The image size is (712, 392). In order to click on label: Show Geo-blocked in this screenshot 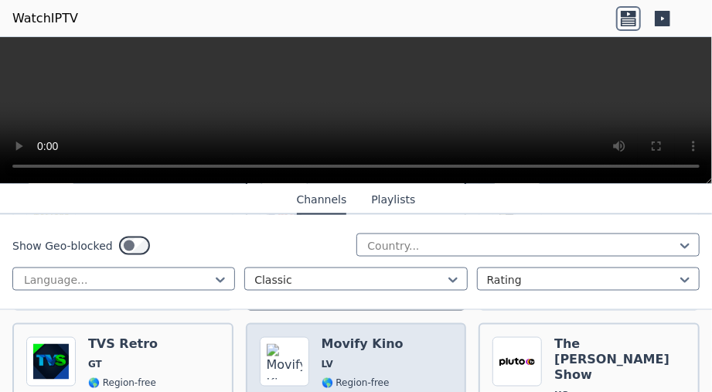, I will do `click(63, 246)`.